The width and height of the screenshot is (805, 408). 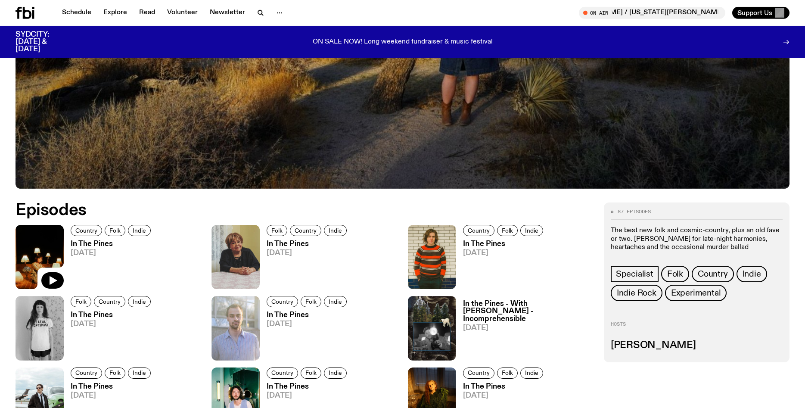 I want to click on a: Volunteer, so click(x=182, y=13).